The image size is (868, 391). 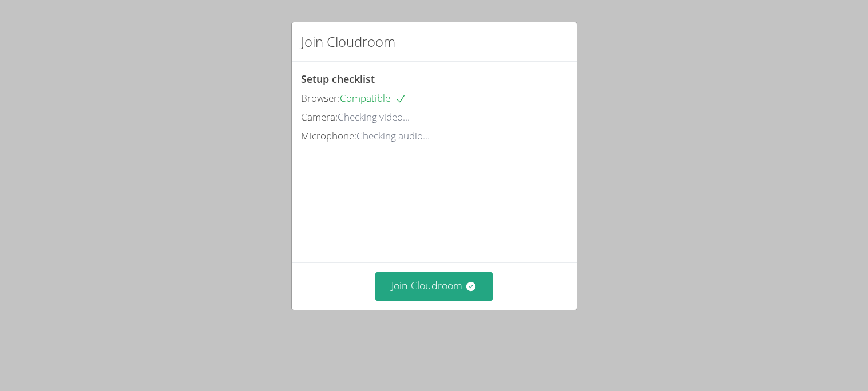 I want to click on span: Checking video..., so click(x=374, y=117).